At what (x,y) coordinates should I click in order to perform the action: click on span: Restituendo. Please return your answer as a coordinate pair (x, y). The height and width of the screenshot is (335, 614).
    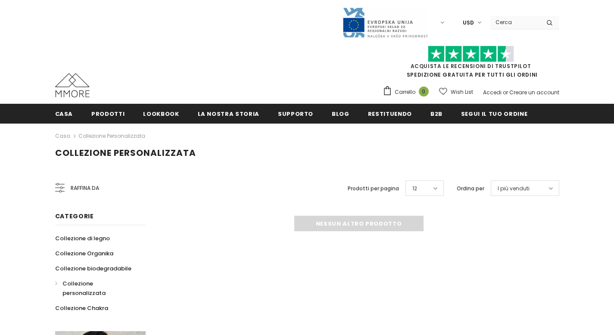
    Looking at the image, I should click on (390, 114).